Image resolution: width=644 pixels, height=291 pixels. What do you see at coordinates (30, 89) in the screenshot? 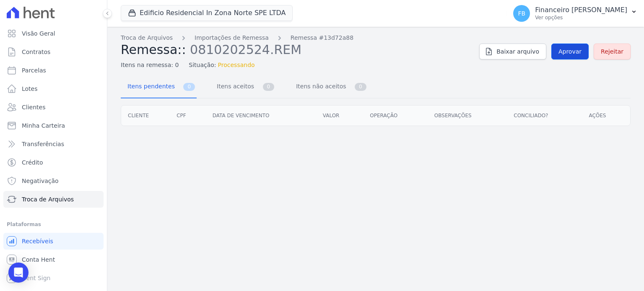
I see `span: Lotes` at bounding box center [30, 89].